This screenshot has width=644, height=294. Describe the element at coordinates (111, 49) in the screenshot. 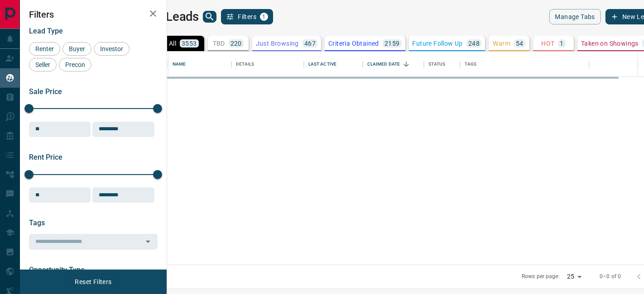

I see `div: Investor` at that location.